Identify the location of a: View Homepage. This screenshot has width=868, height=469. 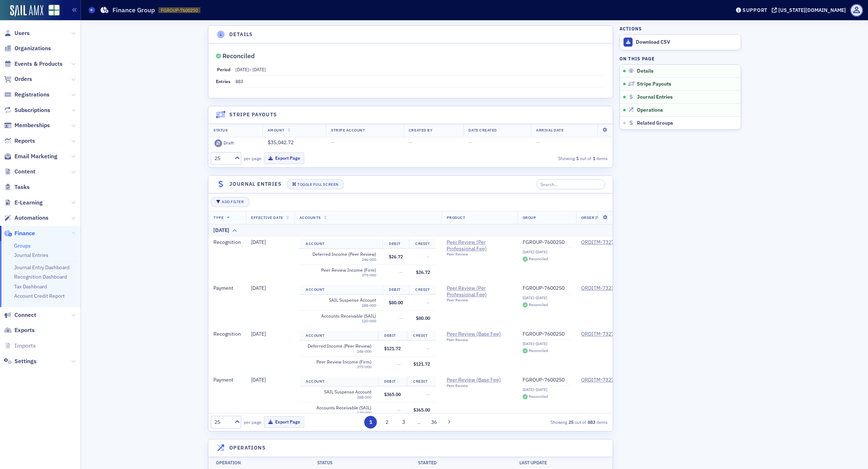
(52, 11).